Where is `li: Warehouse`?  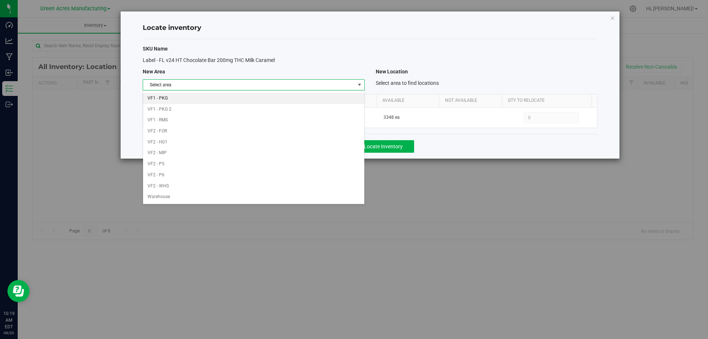
li: Warehouse is located at coordinates (253, 197).